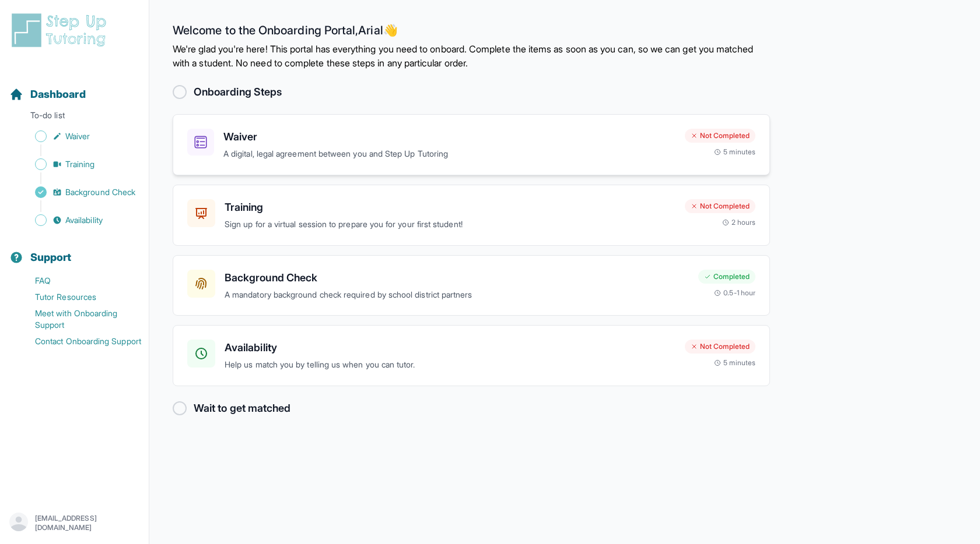 This screenshot has height=544, width=980. Describe the element at coordinates (79, 164) in the screenshot. I see `a: Training` at that location.